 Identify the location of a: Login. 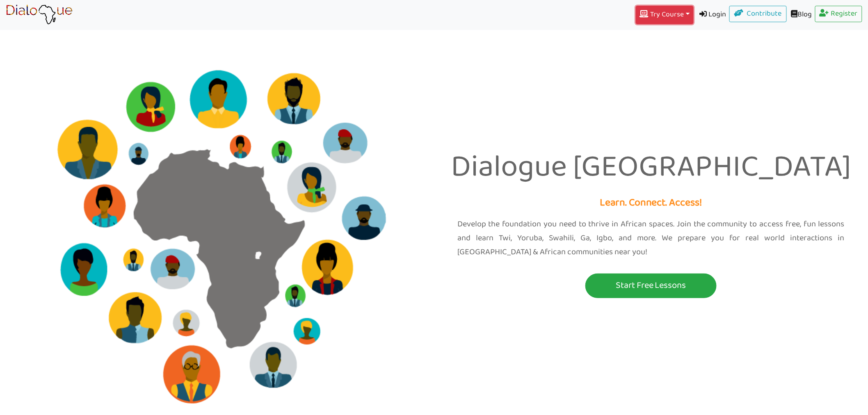
(712, 15).